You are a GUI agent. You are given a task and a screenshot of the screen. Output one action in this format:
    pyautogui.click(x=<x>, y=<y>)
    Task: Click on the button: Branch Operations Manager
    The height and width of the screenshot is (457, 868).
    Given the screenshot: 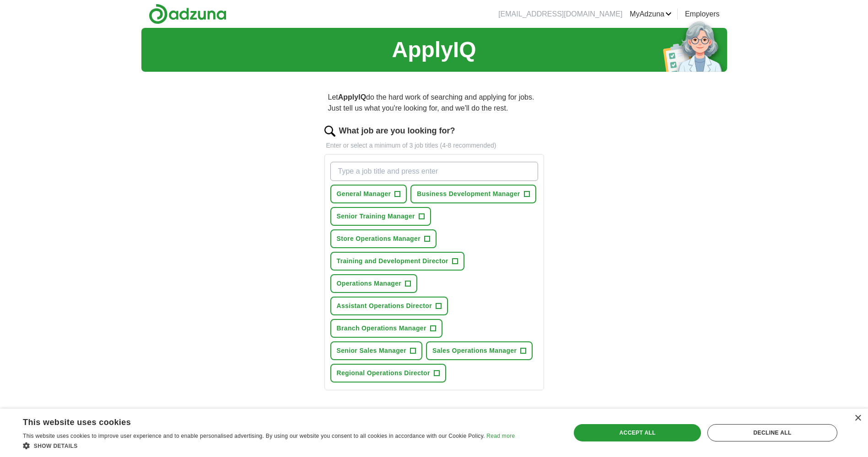 What is the action you would take?
    pyautogui.click(x=386, y=328)
    